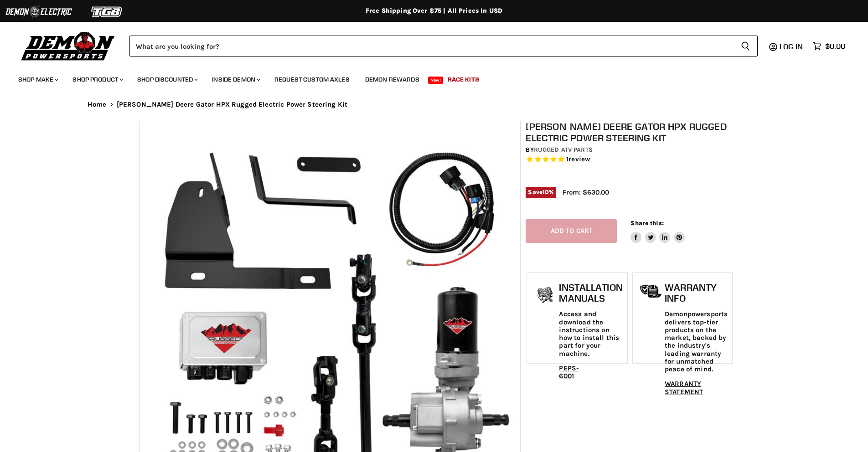 This screenshot has width=868, height=452. Describe the element at coordinates (463, 80) in the screenshot. I see `a: Race Kits` at that location.